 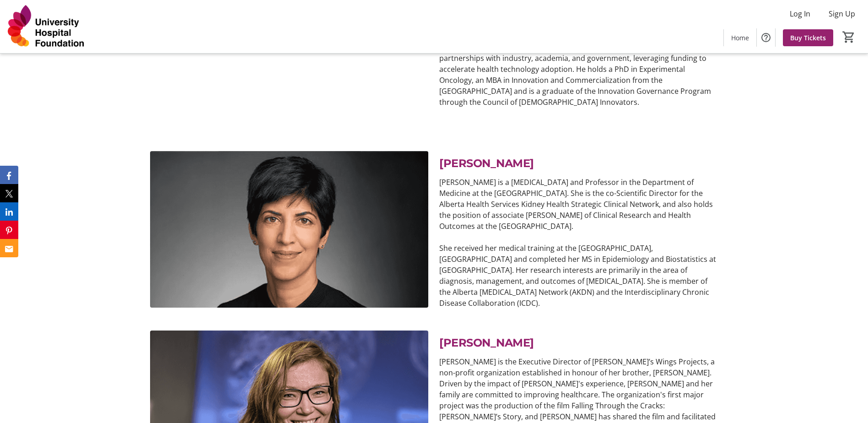 What do you see at coordinates (46, 27) in the screenshot?
I see `img: University Hospital Foundation's Logo` at bounding box center [46, 27].